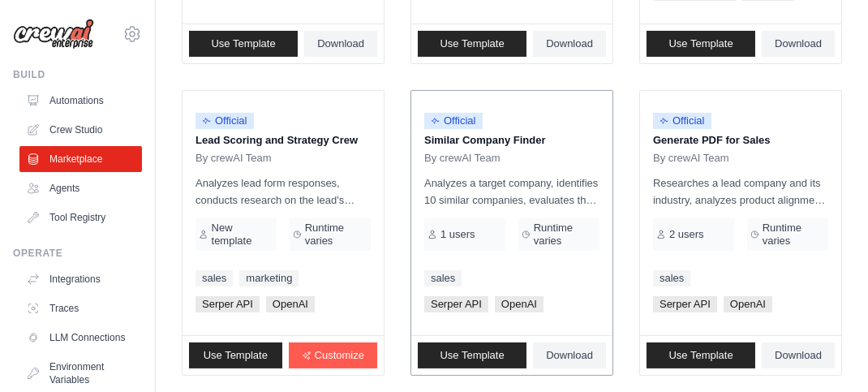  What do you see at coordinates (80, 309) in the screenshot?
I see `a: Traces` at bounding box center [80, 309].